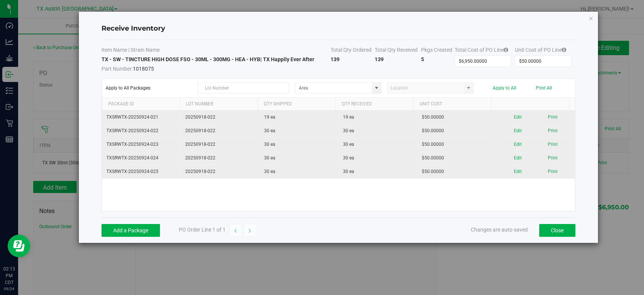  What do you see at coordinates (141, 172) in the screenshot?
I see `td: TXSRWTX-20250924-025` at bounding box center [141, 172].